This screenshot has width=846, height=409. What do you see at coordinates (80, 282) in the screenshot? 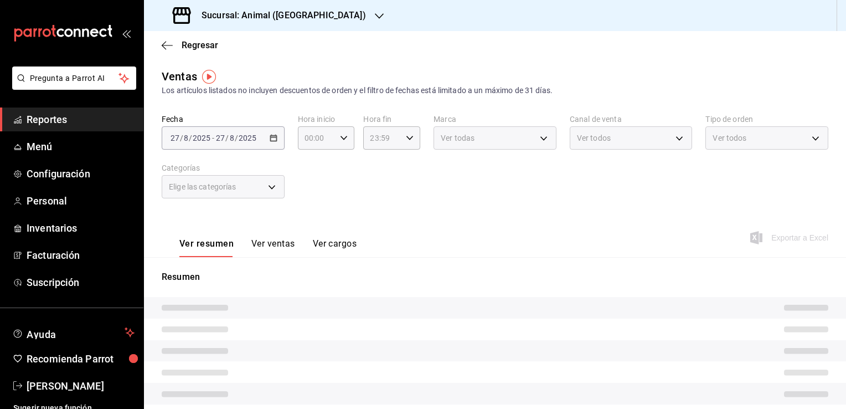
I see `span: Suscripción` at bounding box center [80, 282].